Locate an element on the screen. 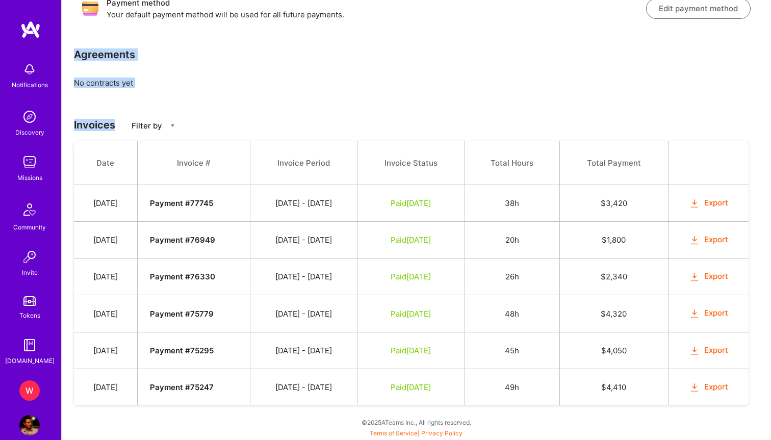  a: Privacy Policy is located at coordinates (442, 433).